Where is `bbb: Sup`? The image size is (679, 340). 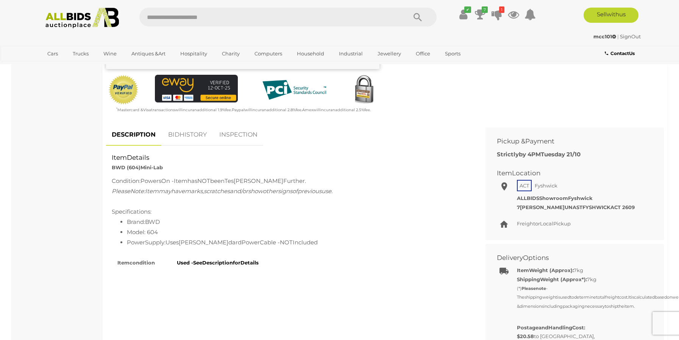 bbb: Sup is located at coordinates (150, 242).